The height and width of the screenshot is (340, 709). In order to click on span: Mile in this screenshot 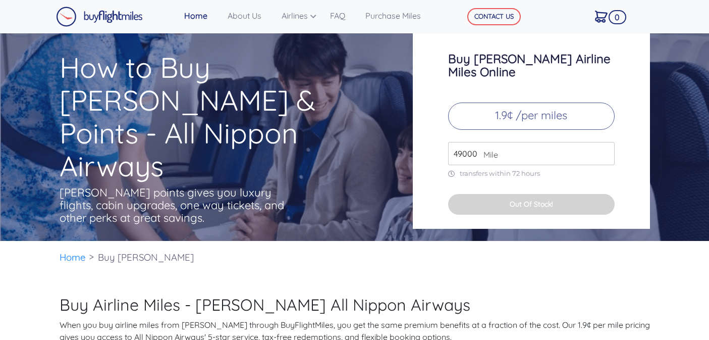, I will do `click(488, 154)`.